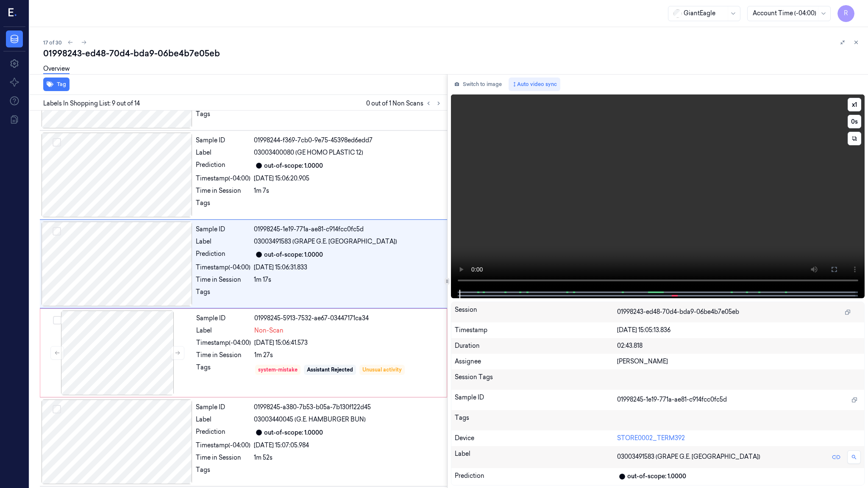 This screenshot has width=868, height=488. I want to click on div: 01998245-a380-7b53-b05a-7b130f122d45, so click(348, 408).